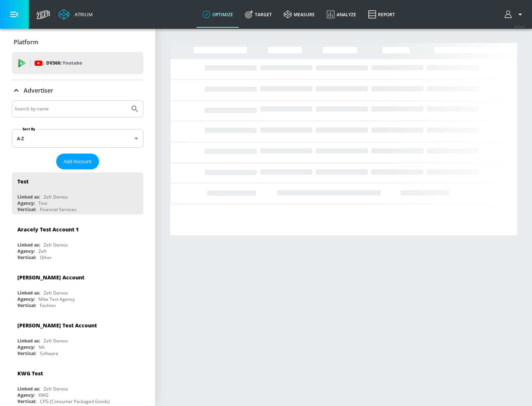 The width and height of the screenshot is (532, 406). Describe the element at coordinates (259, 14) in the screenshot. I see `a: Target` at that location.